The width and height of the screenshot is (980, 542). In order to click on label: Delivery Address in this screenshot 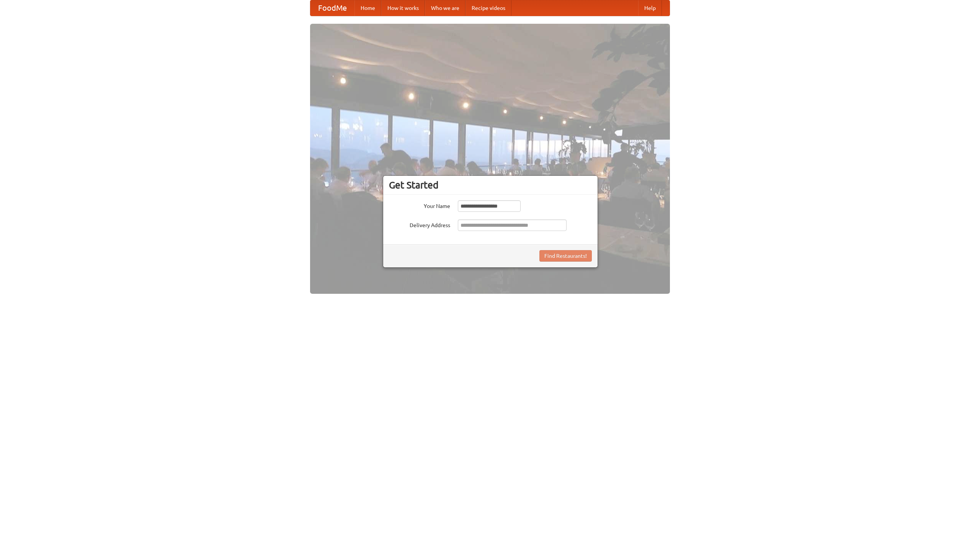, I will do `click(420, 224)`.